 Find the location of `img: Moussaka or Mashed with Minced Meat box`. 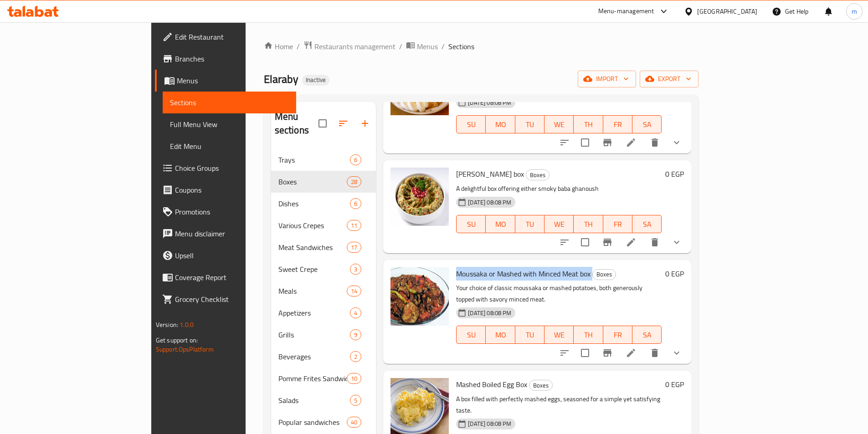

img: Moussaka or Mashed with Minced Meat box is located at coordinates (419, 297).